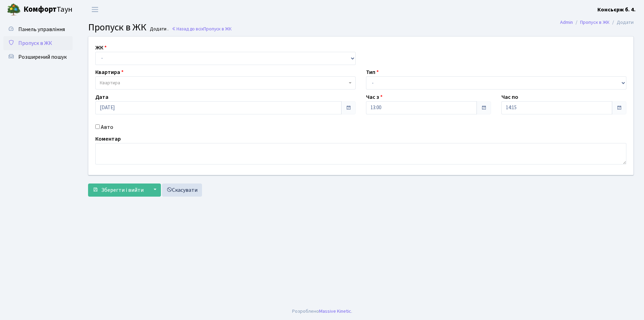 The width and height of the screenshot is (644, 320). Describe the element at coordinates (38, 29) in the screenshot. I see `a: Панель управління` at that location.